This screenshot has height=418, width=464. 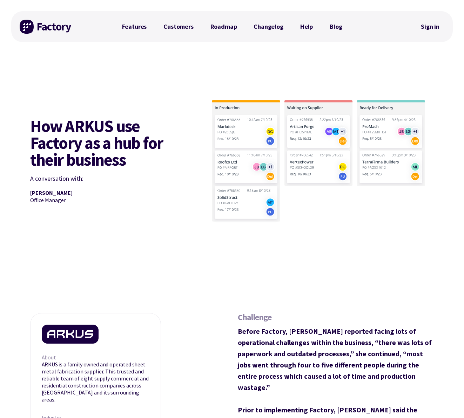 I want to click on a: Customers, so click(x=178, y=27).